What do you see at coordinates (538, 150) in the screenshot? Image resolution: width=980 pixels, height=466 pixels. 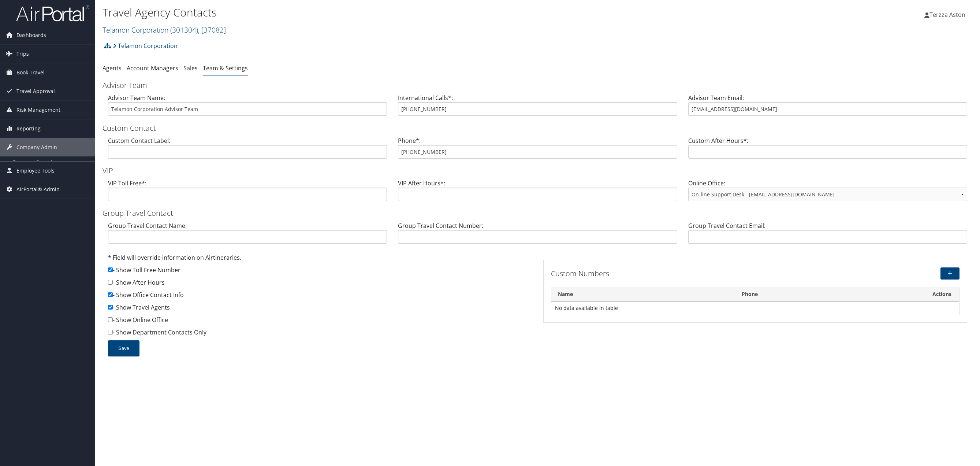 I see `div: Phone*:` at bounding box center [538, 150].